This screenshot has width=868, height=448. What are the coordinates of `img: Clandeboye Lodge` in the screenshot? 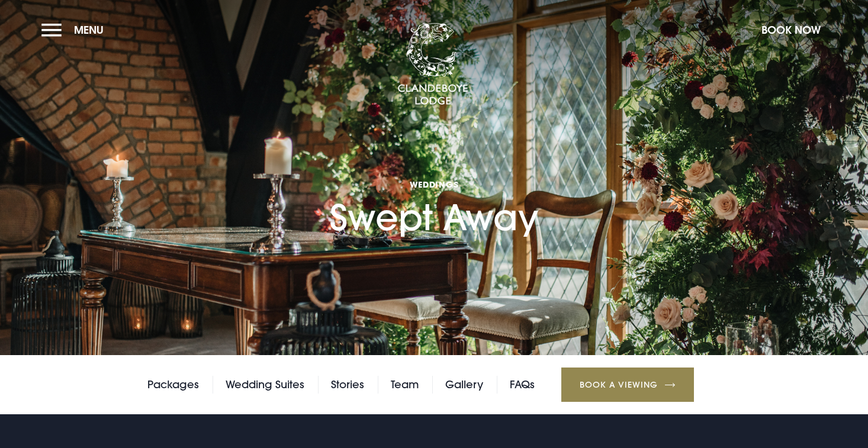 It's located at (433, 64).